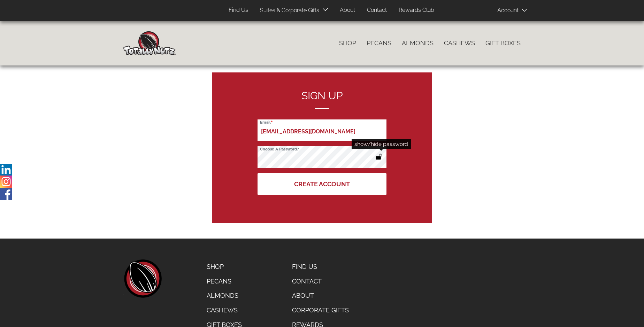  Describe the element at coordinates (321, 311) in the screenshot. I see `a: Corporate Gifts` at that location.